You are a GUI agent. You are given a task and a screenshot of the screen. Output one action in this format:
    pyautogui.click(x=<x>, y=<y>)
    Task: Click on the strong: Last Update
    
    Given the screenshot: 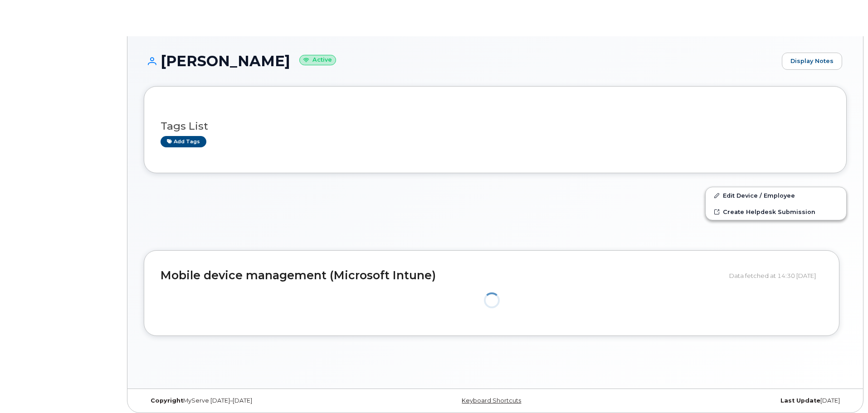 What is the action you would take?
    pyautogui.click(x=800, y=401)
    